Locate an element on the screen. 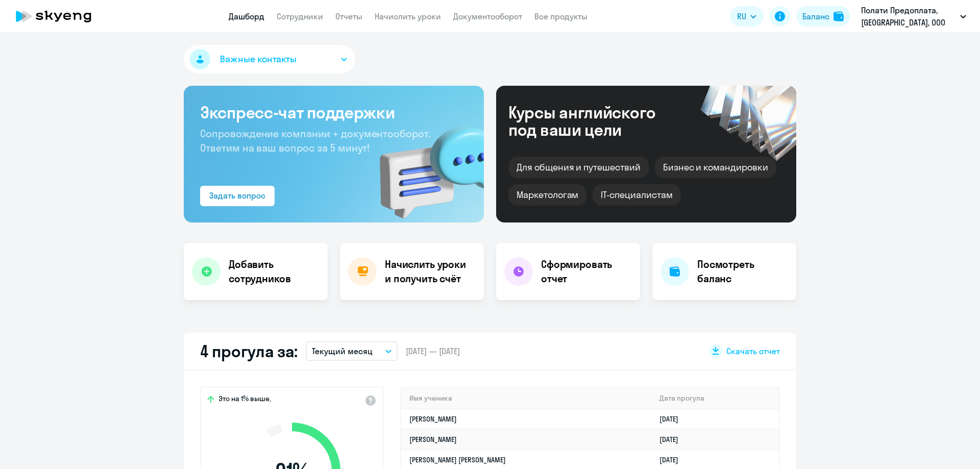  img: bg-img is located at coordinates (424, 165).